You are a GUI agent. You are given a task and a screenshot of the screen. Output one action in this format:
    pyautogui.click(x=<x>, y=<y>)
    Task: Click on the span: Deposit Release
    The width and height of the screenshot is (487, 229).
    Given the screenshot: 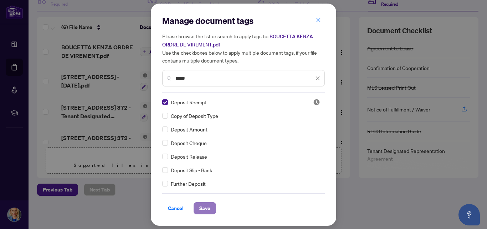 What is the action you would take?
    pyautogui.click(x=189, y=156)
    